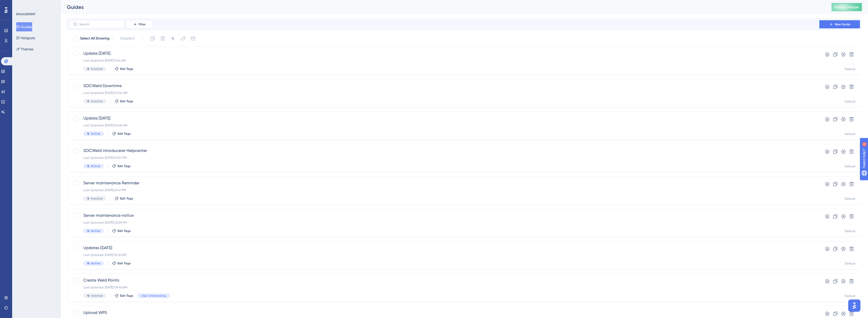 The image size is (868, 318). I want to click on span: Create Weld Points, so click(444, 280).